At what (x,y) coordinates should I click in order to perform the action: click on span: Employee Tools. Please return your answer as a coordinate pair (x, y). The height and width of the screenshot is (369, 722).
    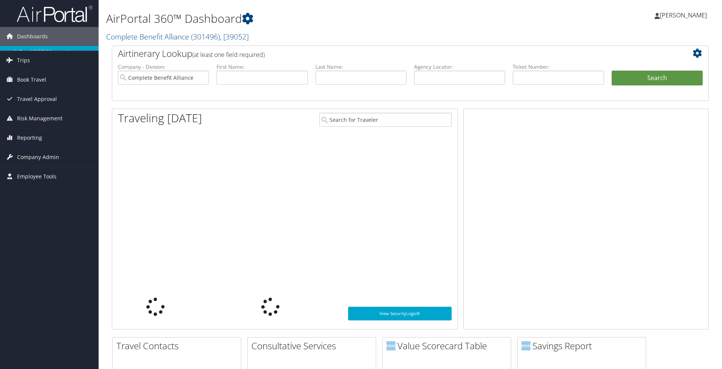
    Looking at the image, I should click on (37, 176).